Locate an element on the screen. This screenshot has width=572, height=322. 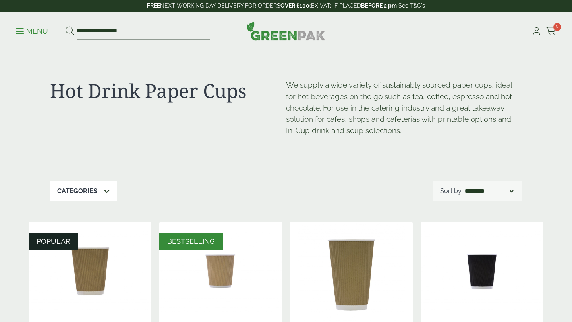
a: Menu is located at coordinates (32, 31).